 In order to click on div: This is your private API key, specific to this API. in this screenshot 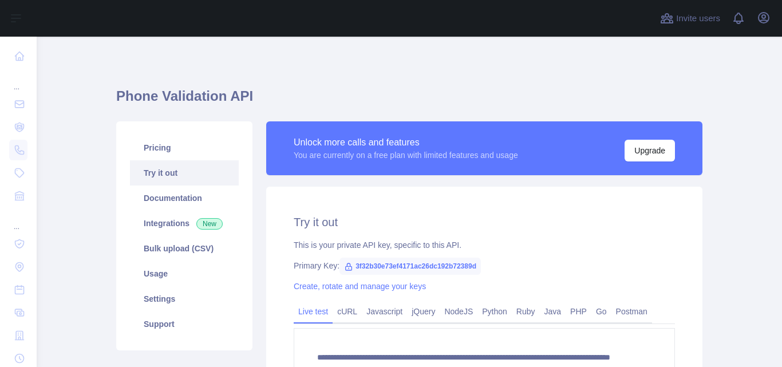, I will do `click(484, 245)`.